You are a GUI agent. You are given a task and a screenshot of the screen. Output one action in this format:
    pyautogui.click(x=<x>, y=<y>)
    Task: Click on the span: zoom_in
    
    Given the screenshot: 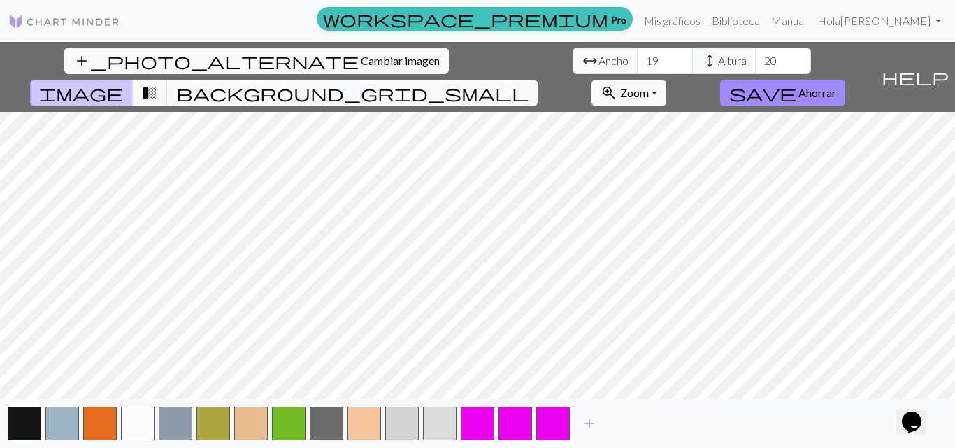 What is the action you would take?
    pyautogui.click(x=609, y=93)
    